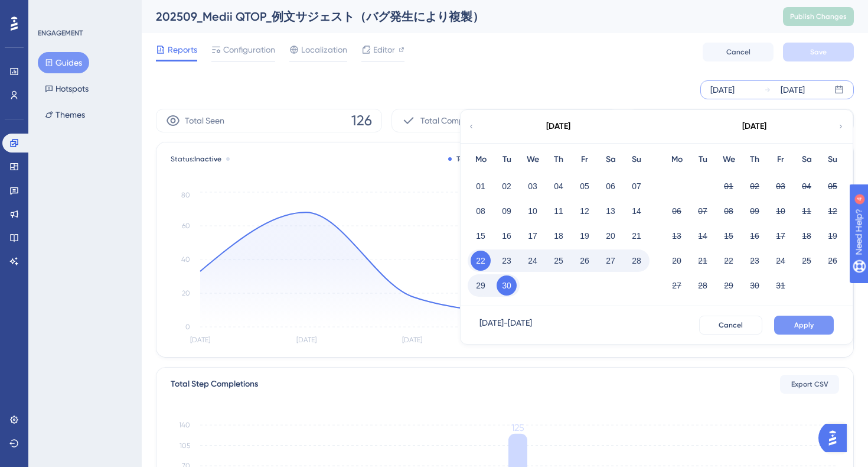 The height and width of the screenshot is (467, 868). Describe the element at coordinates (184, 446) in the screenshot. I see `tspan: 105` at that location.